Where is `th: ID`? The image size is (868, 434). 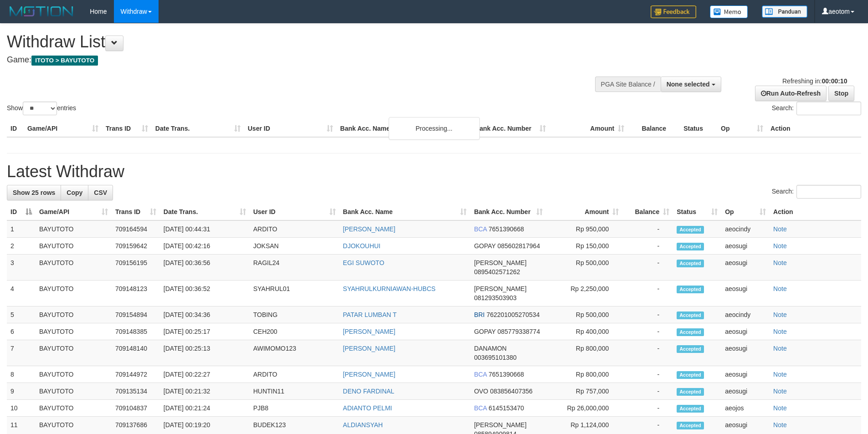 th: ID is located at coordinates (15, 128).